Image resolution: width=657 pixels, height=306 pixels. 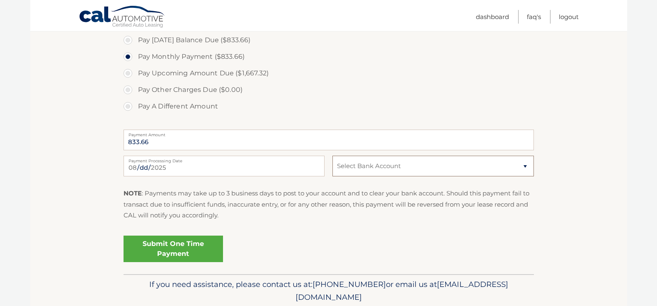 I want to click on a: Dashboard, so click(x=492, y=17).